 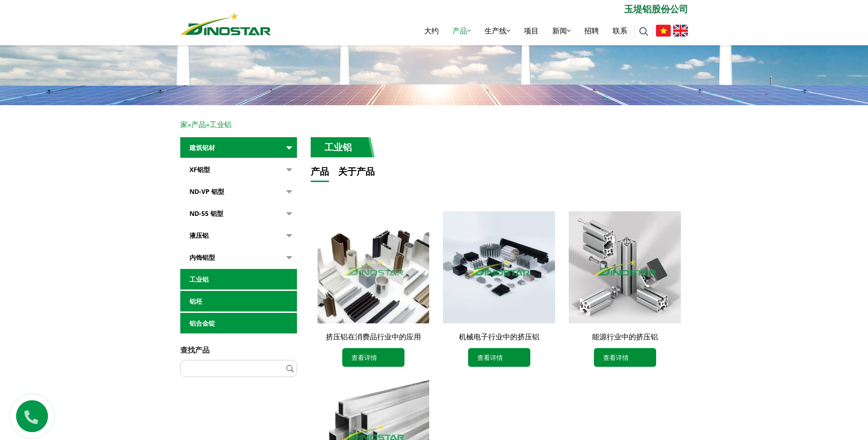 I want to click on font: 新闻, so click(x=559, y=31).